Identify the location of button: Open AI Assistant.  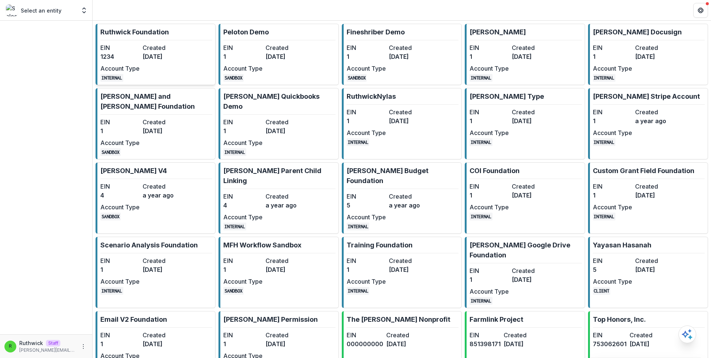
(687, 335).